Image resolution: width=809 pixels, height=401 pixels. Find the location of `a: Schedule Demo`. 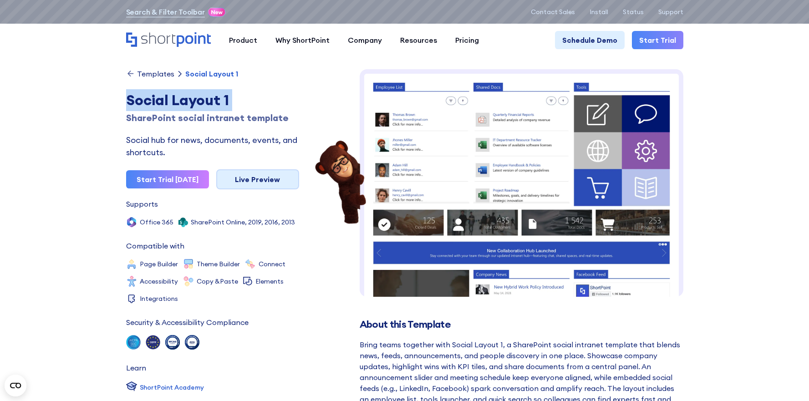

a: Schedule Demo is located at coordinates (590, 40).